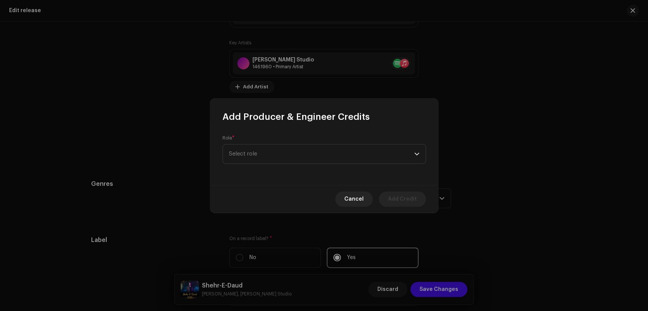  I want to click on span: Add Credit, so click(402, 199).